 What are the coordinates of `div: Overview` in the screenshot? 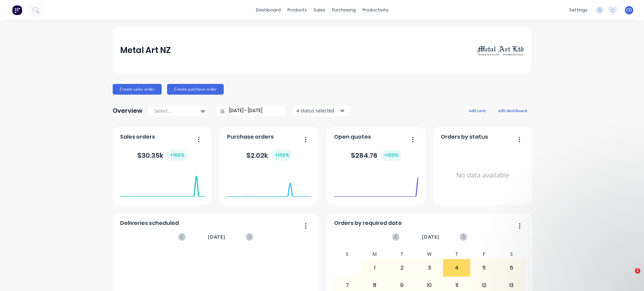 It's located at (127, 111).